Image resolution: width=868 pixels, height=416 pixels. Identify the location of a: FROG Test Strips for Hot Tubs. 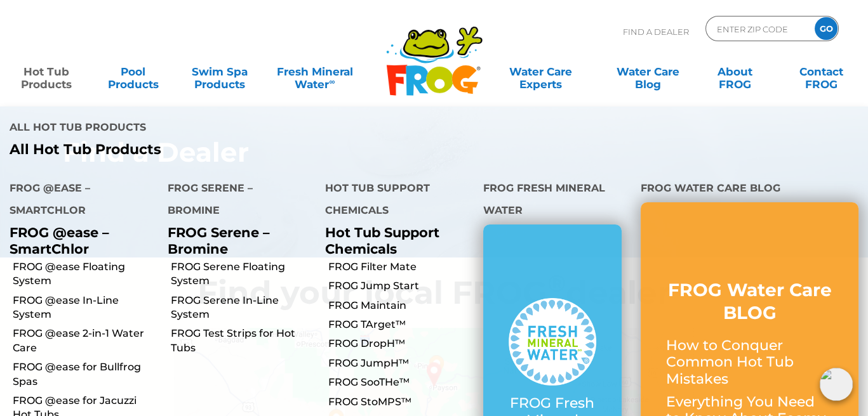
(243, 340).